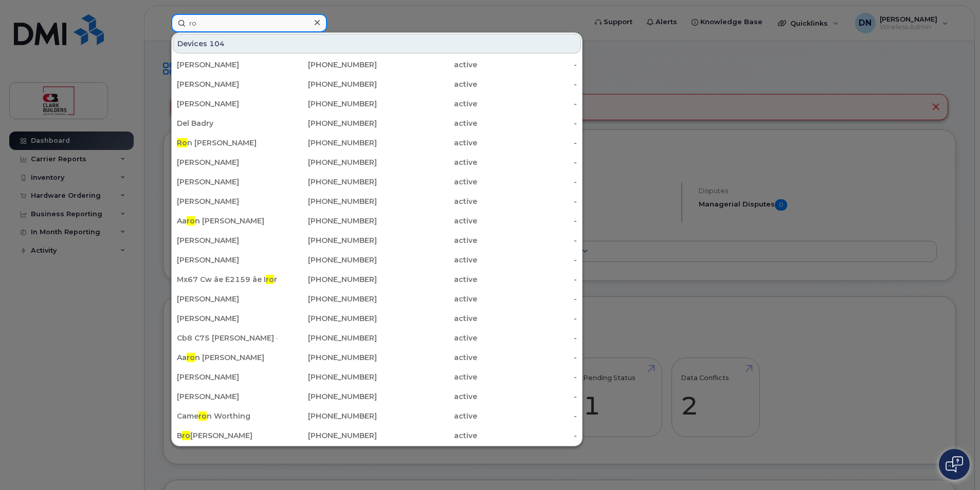 The image size is (980, 490). I want to click on span: 104, so click(216, 44).